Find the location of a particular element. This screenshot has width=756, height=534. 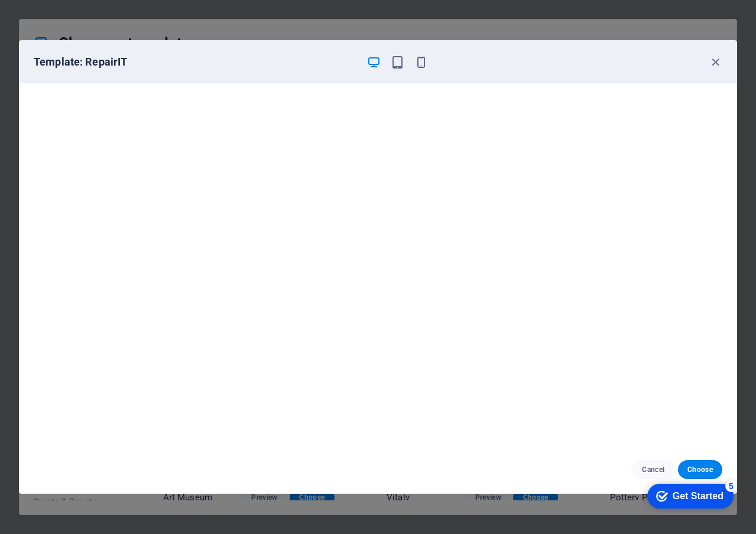

button: Cancel is located at coordinates (653, 469).